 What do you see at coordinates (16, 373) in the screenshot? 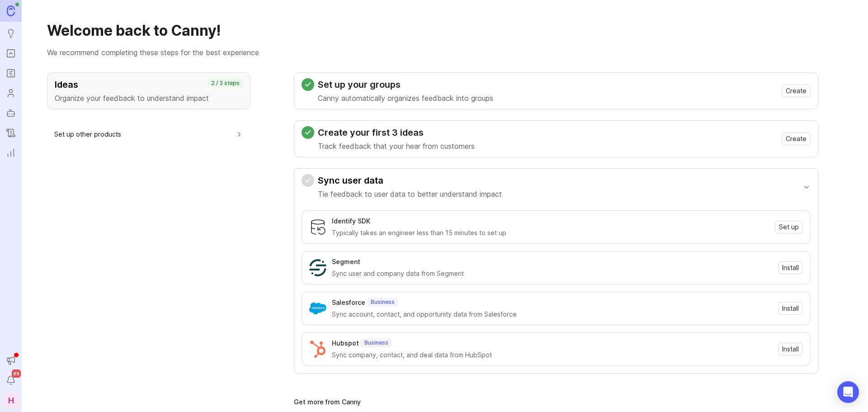
I see `span: 99` at bounding box center [16, 373].